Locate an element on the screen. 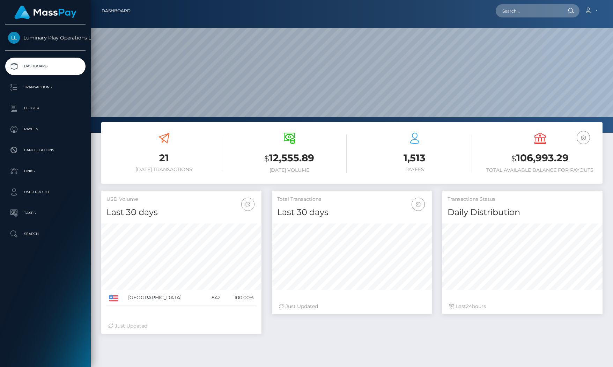 This screenshot has width=613, height=367. h6: Total Available Balance for Payouts is located at coordinates (539, 170).